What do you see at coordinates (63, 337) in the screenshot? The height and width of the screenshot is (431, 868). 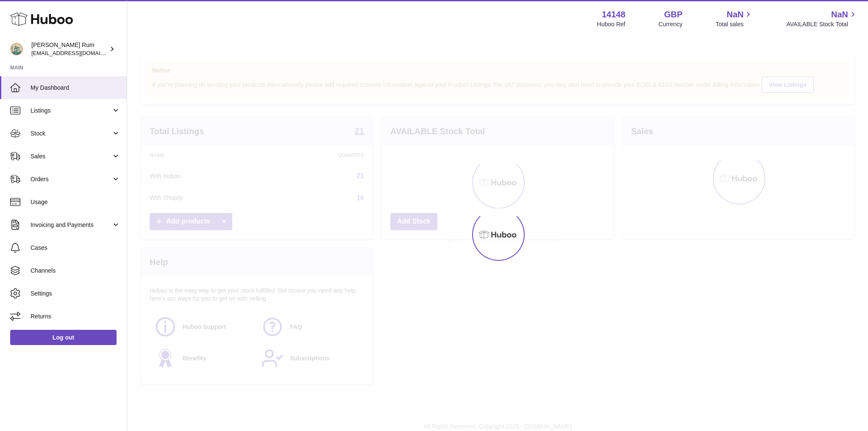 I see `a: Log out` at bounding box center [63, 337].